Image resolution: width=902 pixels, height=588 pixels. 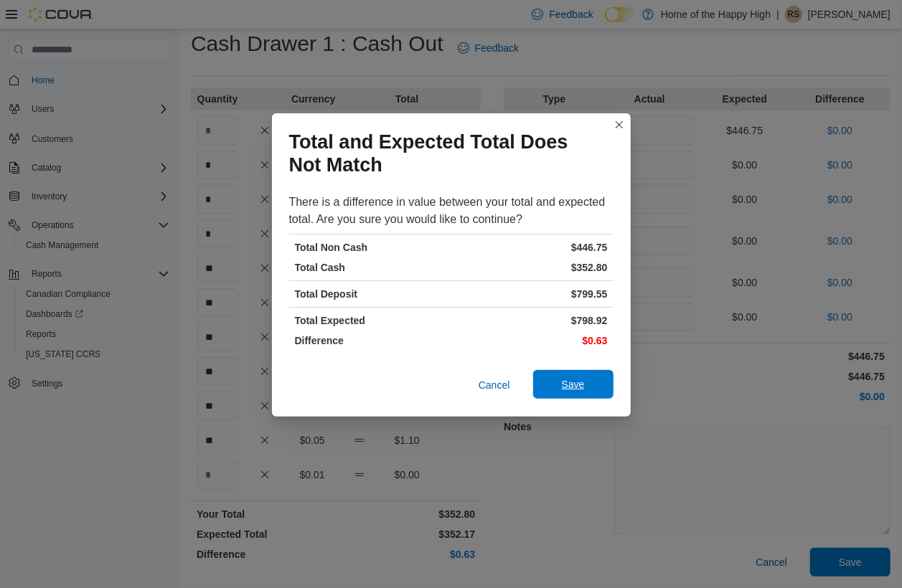 I want to click on p: Difference, so click(x=372, y=341).